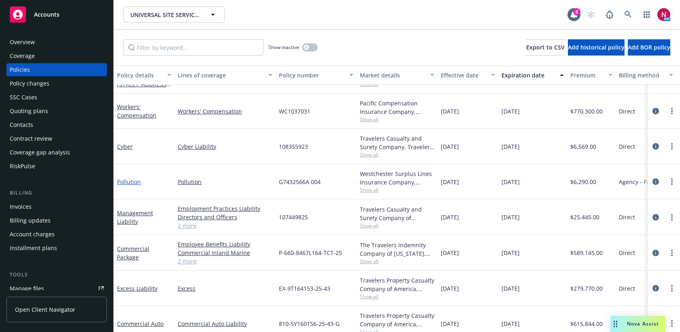  What do you see at coordinates (33, 248) in the screenshot?
I see `div: Installment plans` at bounding box center [33, 248].